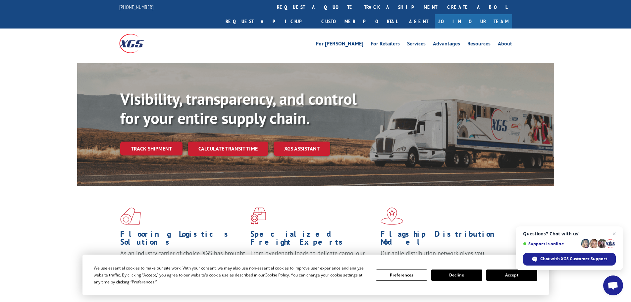 This screenshot has width=631, height=302. Describe the element at coordinates (446, 45) in the screenshot. I see `a: Advantages` at that location.